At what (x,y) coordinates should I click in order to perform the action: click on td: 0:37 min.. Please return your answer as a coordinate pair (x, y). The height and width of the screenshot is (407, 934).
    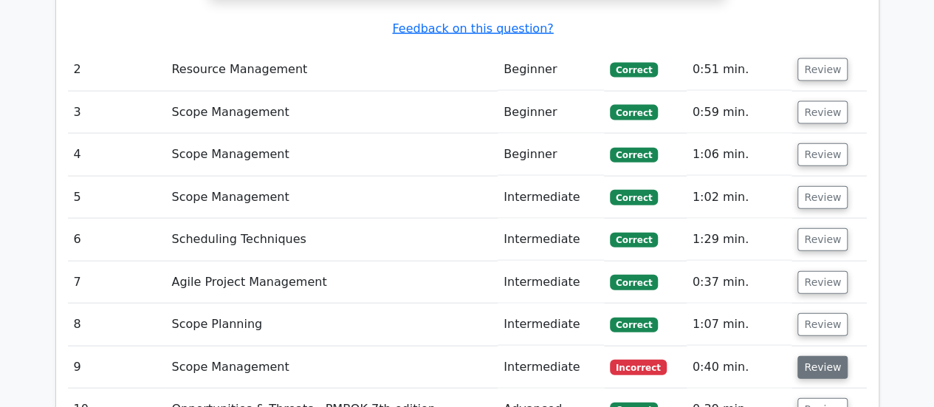
    Looking at the image, I should click on (739, 282).